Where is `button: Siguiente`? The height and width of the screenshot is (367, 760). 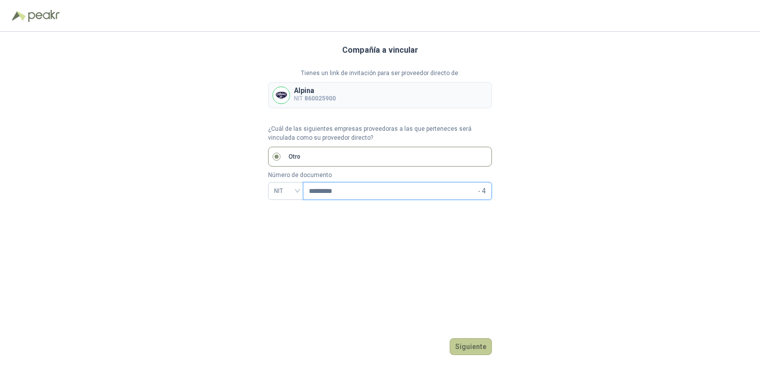 button: Siguiente is located at coordinates (471, 347).